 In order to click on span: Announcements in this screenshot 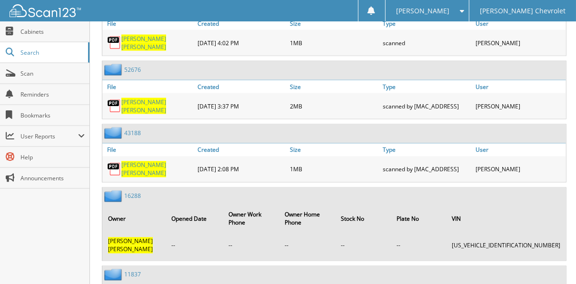, I will do `click(52, 178)`.